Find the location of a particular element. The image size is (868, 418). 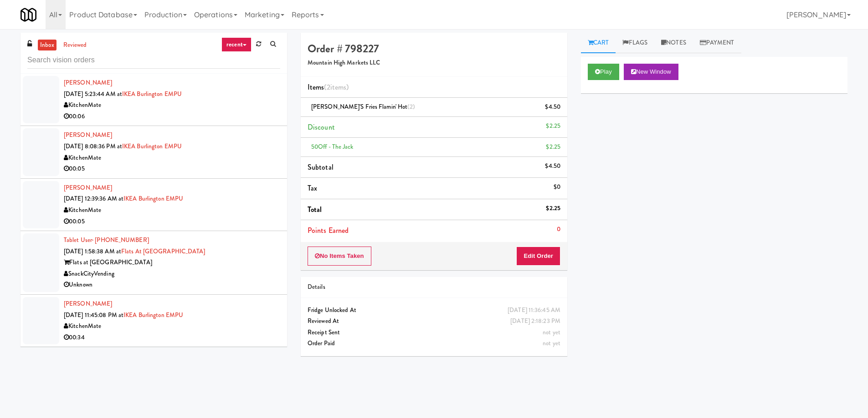

div: $0 is located at coordinates (557, 187).